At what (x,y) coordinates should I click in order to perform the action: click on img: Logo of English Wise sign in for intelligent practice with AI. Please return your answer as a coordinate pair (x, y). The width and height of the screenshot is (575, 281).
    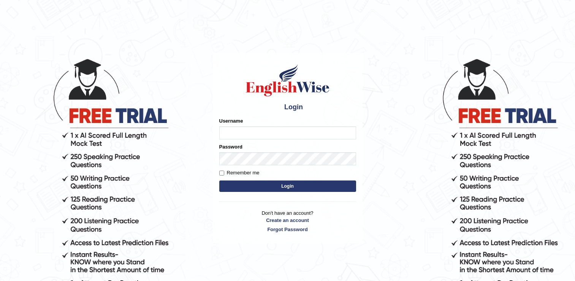
    Looking at the image, I should click on (288, 80).